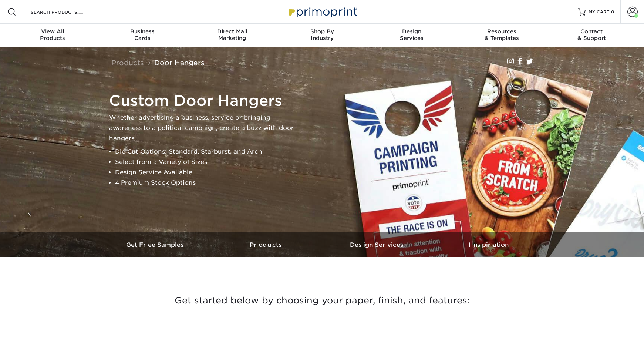 The width and height of the screenshot is (644, 339). I want to click on span: Business, so click(142, 31).